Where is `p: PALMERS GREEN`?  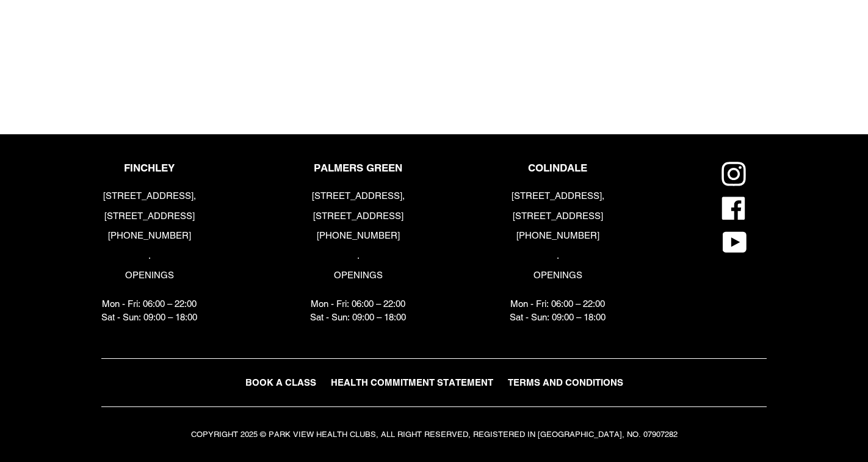 p: PALMERS GREEN is located at coordinates (358, 168).